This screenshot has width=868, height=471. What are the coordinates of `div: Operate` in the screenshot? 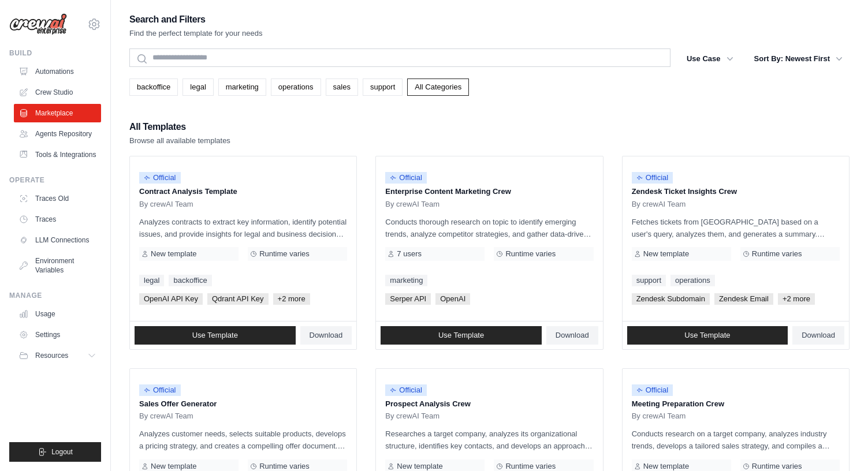 It's located at (55, 180).